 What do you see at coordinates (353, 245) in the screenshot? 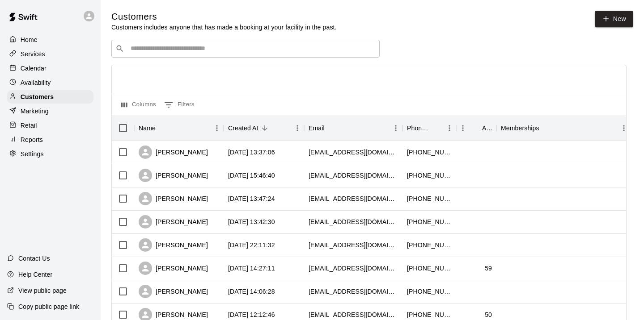
I see `div: stephwilson84@gmail.com` at bounding box center [353, 245].